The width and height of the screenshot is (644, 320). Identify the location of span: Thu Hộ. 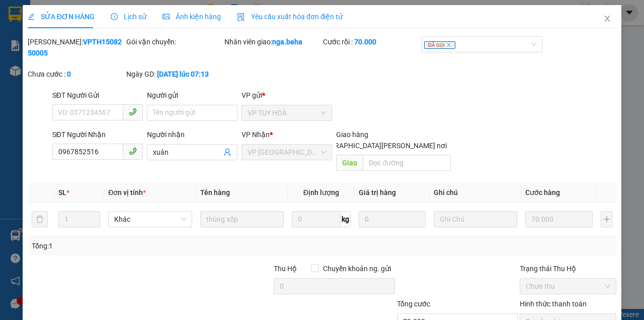
(285, 269).